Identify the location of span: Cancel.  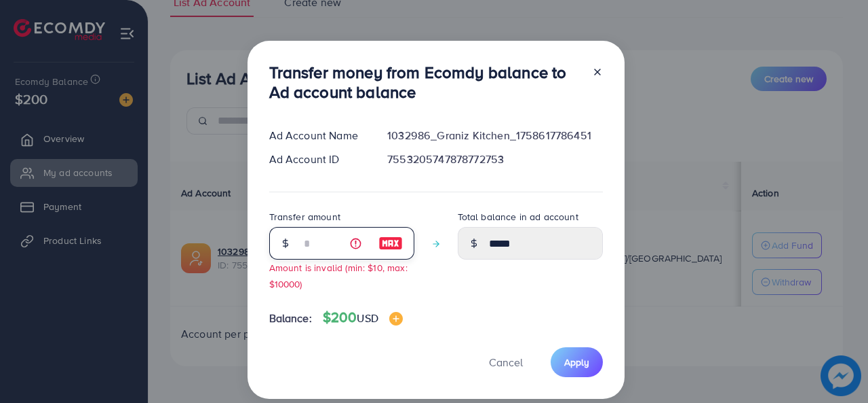
(506, 362).